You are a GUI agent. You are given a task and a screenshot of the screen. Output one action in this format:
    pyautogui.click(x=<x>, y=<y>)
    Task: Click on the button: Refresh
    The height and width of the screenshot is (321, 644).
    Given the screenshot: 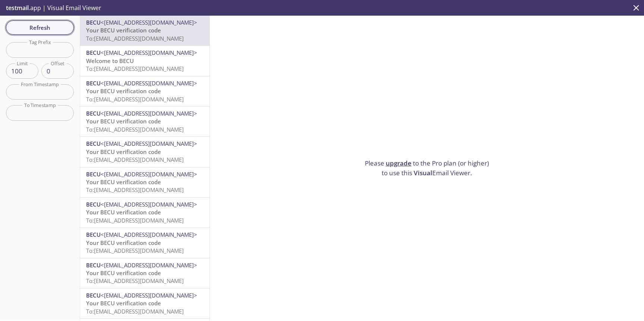 What is the action you would take?
    pyautogui.click(x=40, y=28)
    